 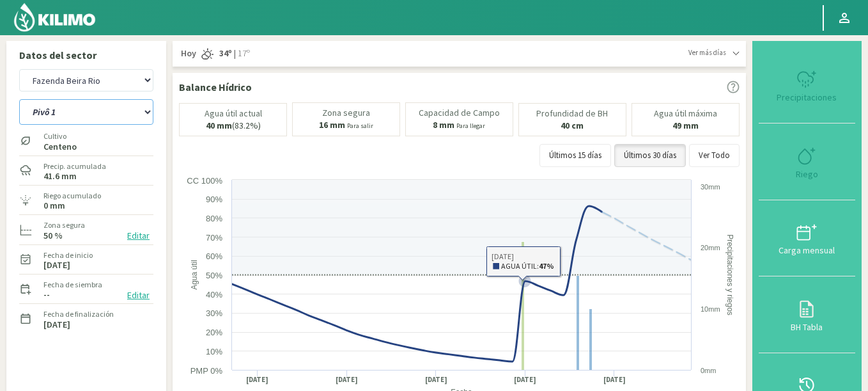 I want to click on text: 20mm, so click(x=710, y=248).